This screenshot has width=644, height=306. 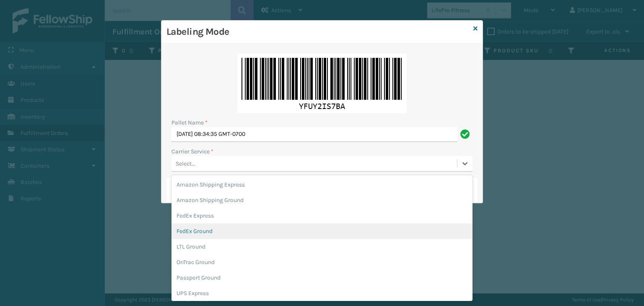 What do you see at coordinates (322, 184) in the screenshot?
I see `div: Amazon Shipping Express` at bounding box center [322, 184].